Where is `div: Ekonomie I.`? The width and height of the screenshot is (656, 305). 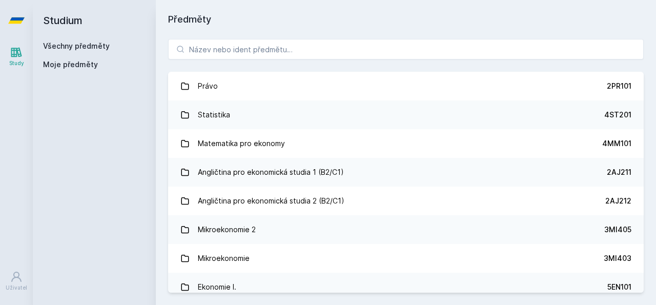
div: Ekonomie I. is located at coordinates (217, 287).